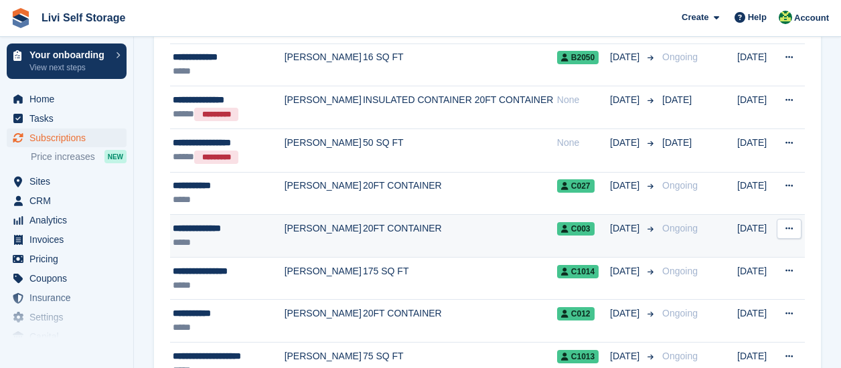 This screenshot has width=841, height=368. Describe the element at coordinates (70, 298) in the screenshot. I see `span: Insurance` at that location.